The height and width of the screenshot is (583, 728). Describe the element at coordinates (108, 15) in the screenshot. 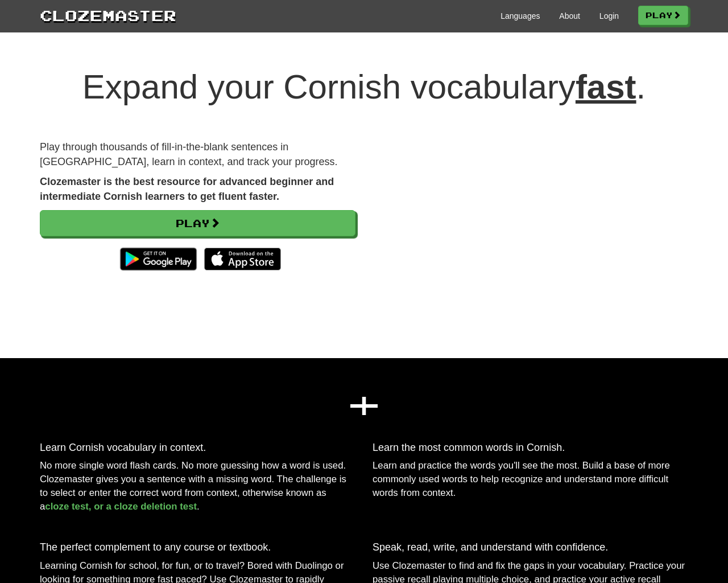

I see `a: Clozemaster` at that location.